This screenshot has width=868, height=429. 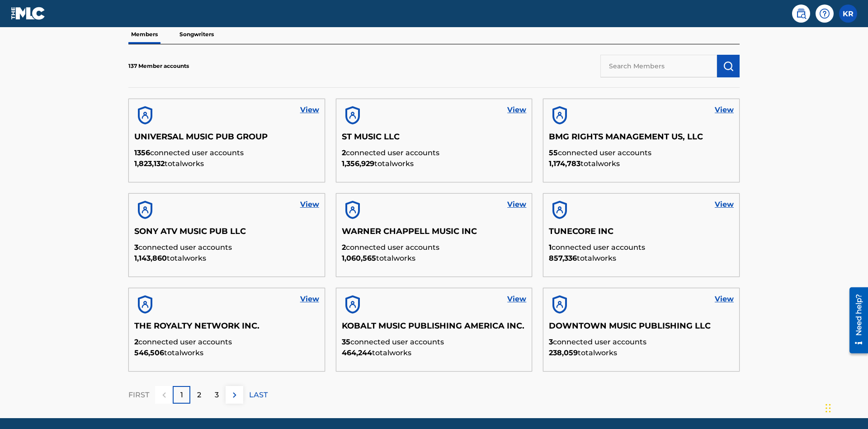 I want to click on p: 1, so click(x=182, y=395).